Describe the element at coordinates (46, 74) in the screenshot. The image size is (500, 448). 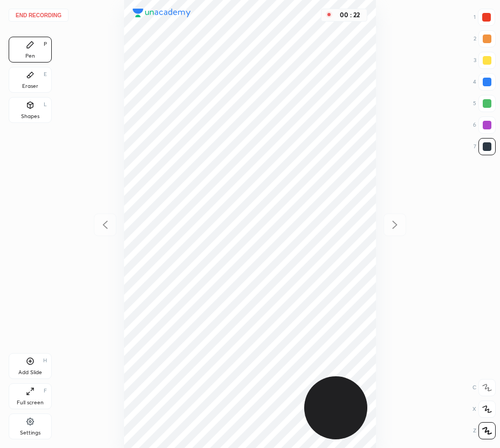
I see `div: E` at that location.